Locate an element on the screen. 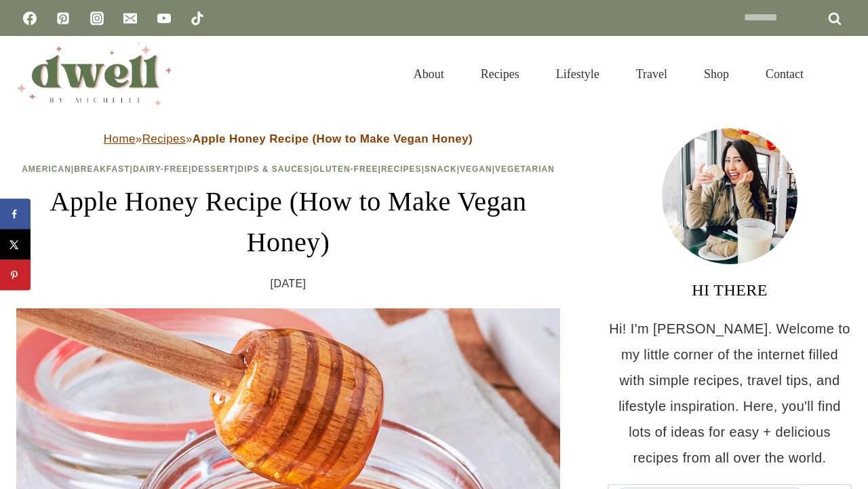 The height and width of the screenshot is (489, 868). a: About is located at coordinates (429, 74).